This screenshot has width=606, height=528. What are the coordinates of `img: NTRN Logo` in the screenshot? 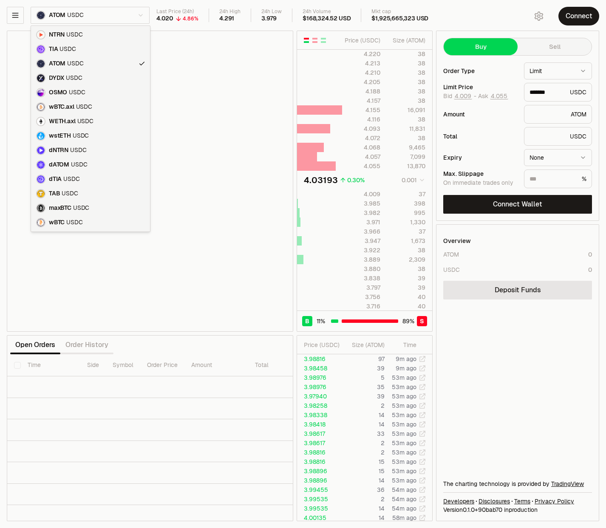 It's located at (41, 35).